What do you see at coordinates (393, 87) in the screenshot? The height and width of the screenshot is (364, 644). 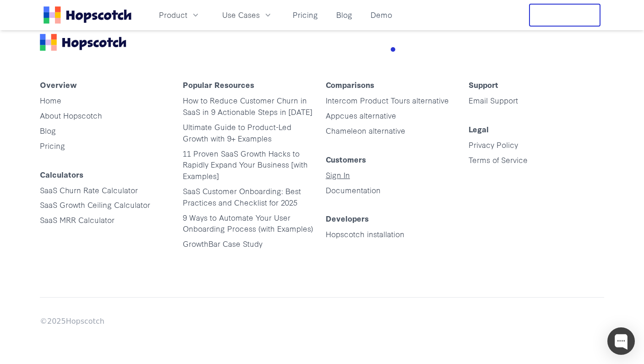 I see `h4: Comparisons` at bounding box center [393, 87].